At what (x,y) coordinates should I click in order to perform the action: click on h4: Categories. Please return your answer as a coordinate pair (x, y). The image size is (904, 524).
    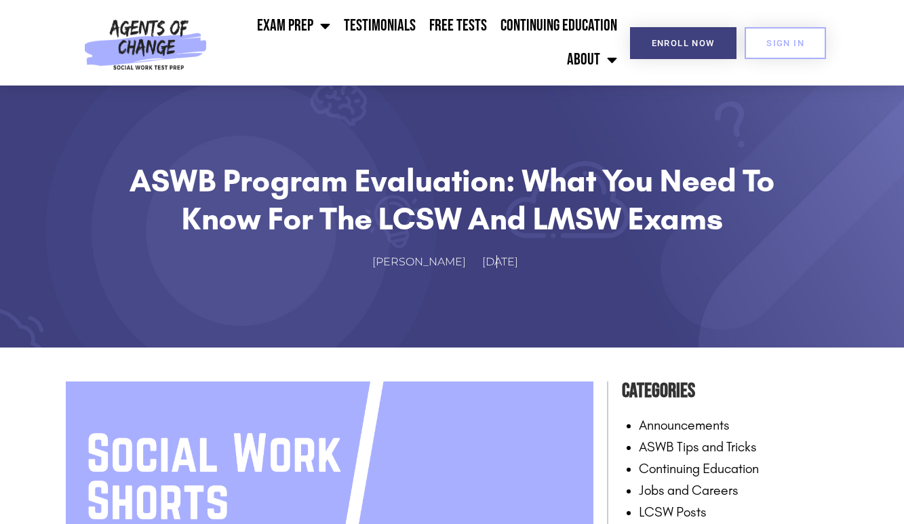
    Looking at the image, I should click on (730, 391).